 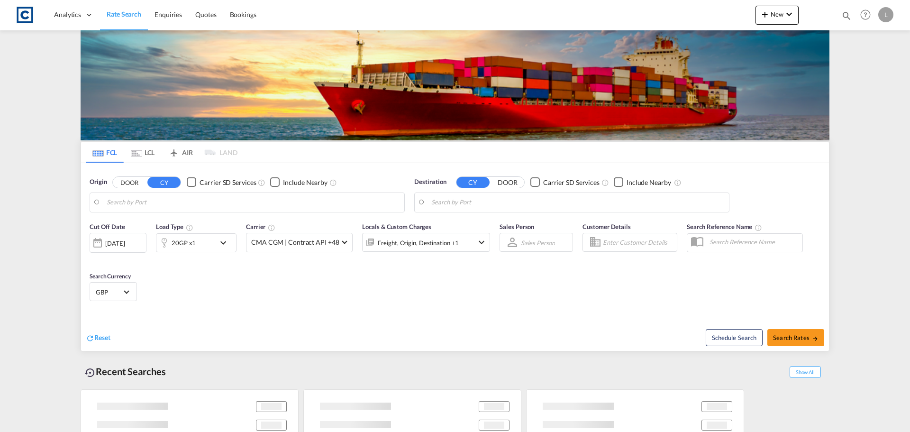 I want to click on span: Reset, so click(x=102, y=337).